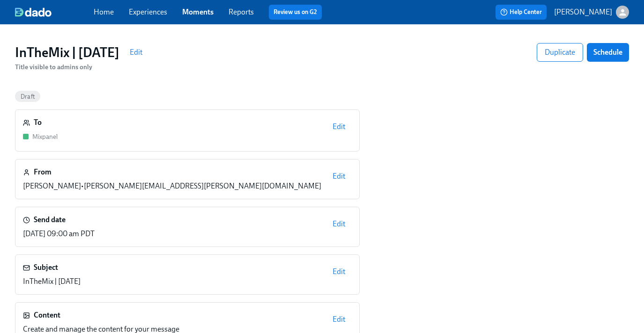 The height and width of the screenshot is (333, 644). I want to click on a: Moments, so click(198, 12).